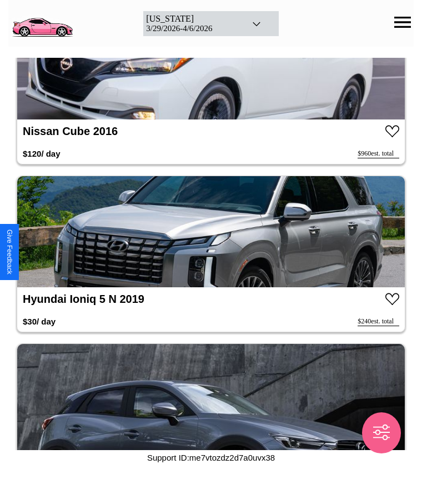 This screenshot has width=422, height=504. Describe the element at coordinates (39, 321) in the screenshot. I see `h3: $ 30 / day` at that location.